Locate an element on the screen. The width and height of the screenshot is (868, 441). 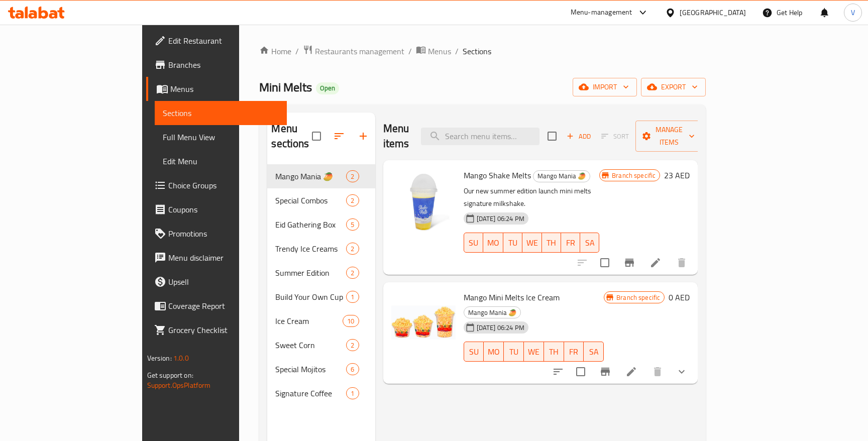
span: Add is located at coordinates (578, 136).